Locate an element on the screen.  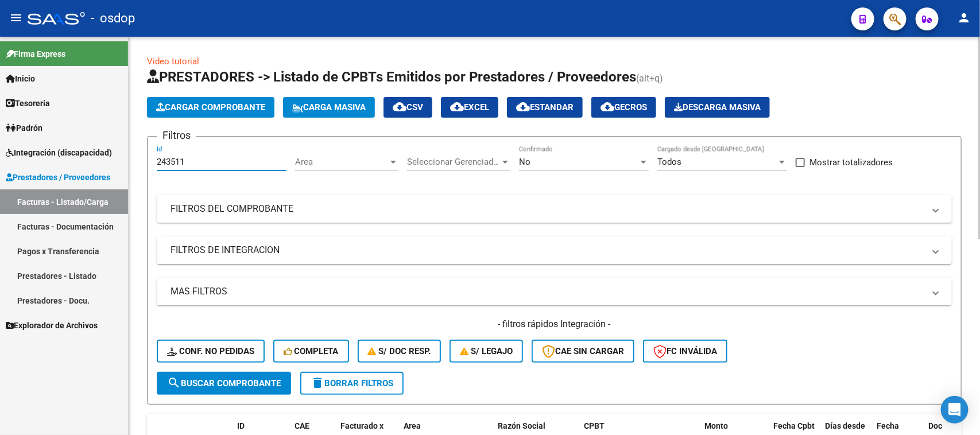
span: Seleccionar Gerenciador is located at coordinates (454, 162).